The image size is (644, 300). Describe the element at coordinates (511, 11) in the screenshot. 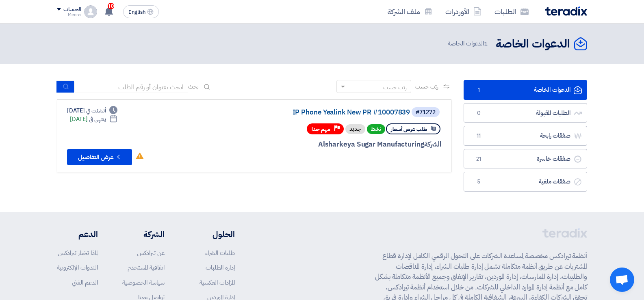

I see `a: الطلبات` at that location.